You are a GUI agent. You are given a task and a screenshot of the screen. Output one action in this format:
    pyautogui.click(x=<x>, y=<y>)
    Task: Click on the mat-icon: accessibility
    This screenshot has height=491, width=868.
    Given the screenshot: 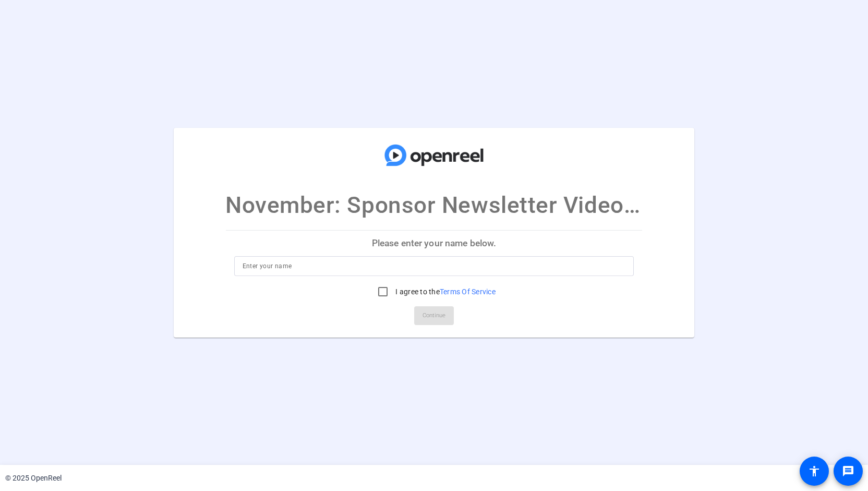 What is the action you would take?
    pyautogui.click(x=814, y=471)
    